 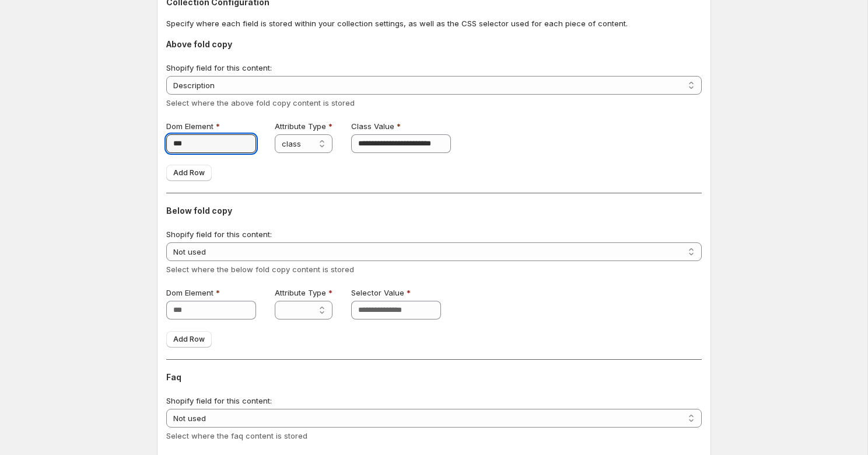 I want to click on span: Select where the above fold copy content is stored, so click(x=260, y=103).